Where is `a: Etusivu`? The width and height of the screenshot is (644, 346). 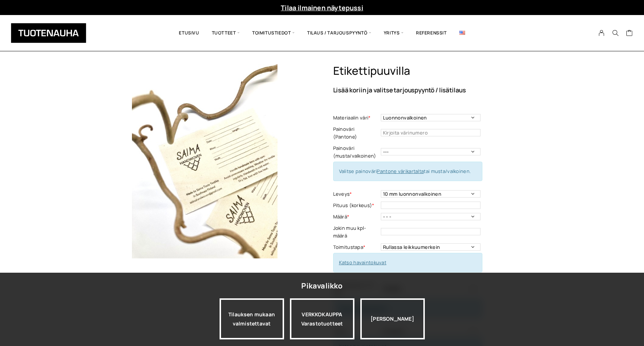
a: Etusivu is located at coordinates (189, 33).